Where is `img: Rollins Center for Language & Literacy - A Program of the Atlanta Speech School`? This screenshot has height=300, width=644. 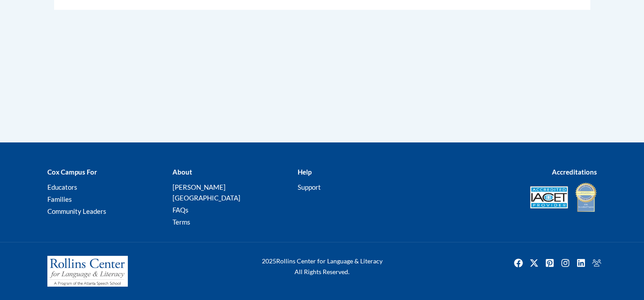
img: Rollins Center for Language & Literacy - A Program of the Atlanta Speech School is located at coordinates (88, 272).